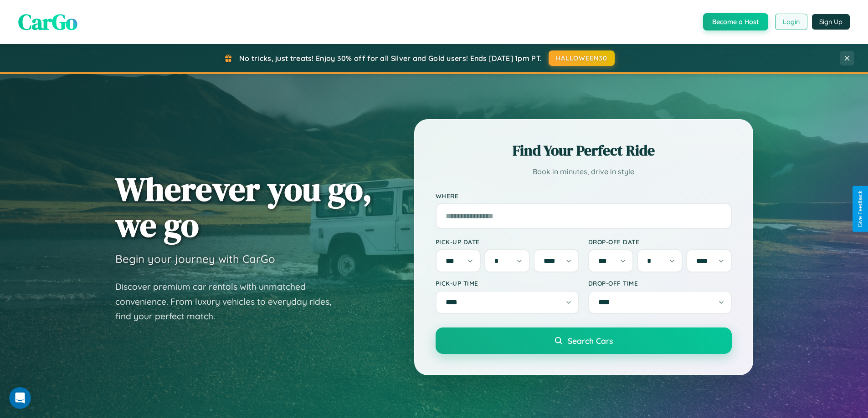 Image resolution: width=868 pixels, height=418 pixels. Describe the element at coordinates (583, 150) in the screenshot. I see `h2: Find Your Perfect Ride` at that location.